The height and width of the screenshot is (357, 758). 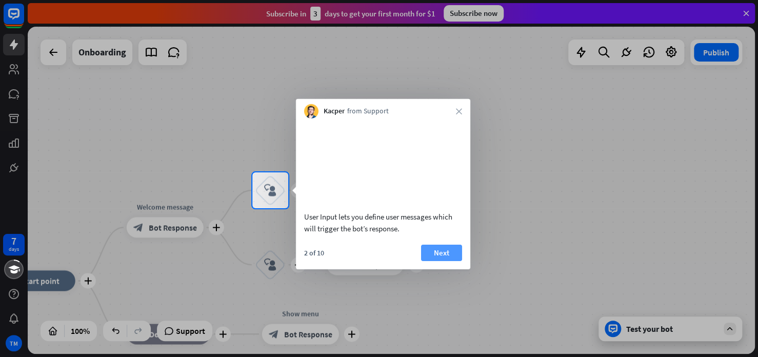 What do you see at coordinates (270, 190) in the screenshot?
I see `i: block_user_input` at bounding box center [270, 190].